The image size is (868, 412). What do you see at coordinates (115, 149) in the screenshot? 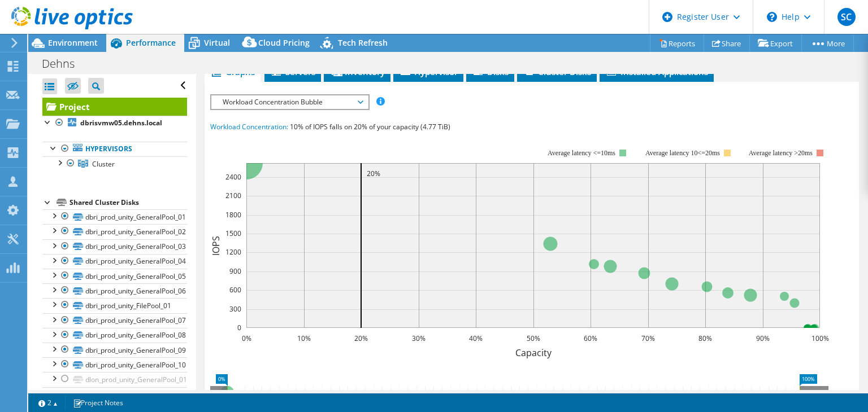
I see `a: Hypervisors` at bounding box center [115, 149].